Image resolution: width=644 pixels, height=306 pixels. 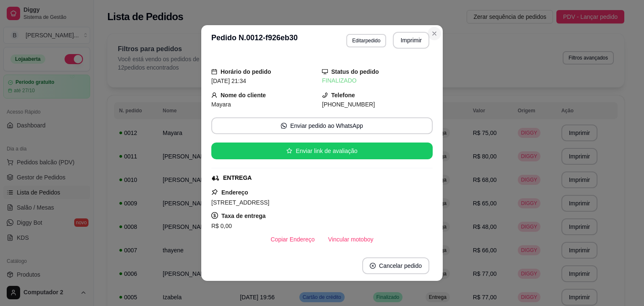 I want to click on span: R$ 0,00, so click(x=221, y=226).